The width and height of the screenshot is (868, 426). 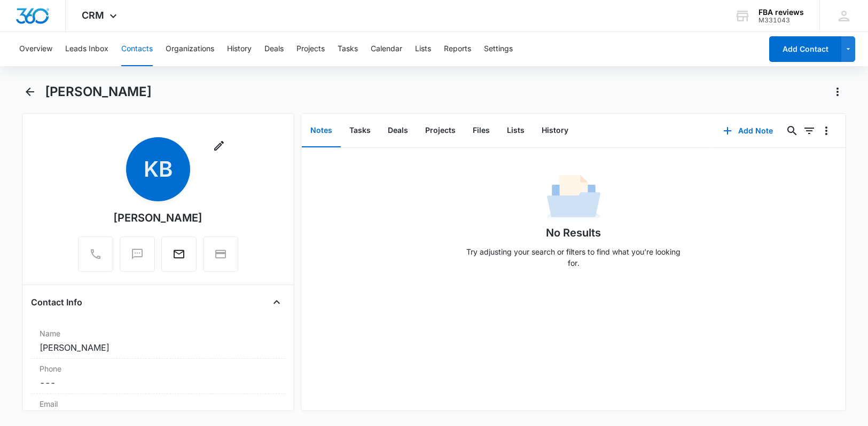 What do you see at coordinates (158, 333) in the screenshot?
I see `label: Name` at bounding box center [158, 333].